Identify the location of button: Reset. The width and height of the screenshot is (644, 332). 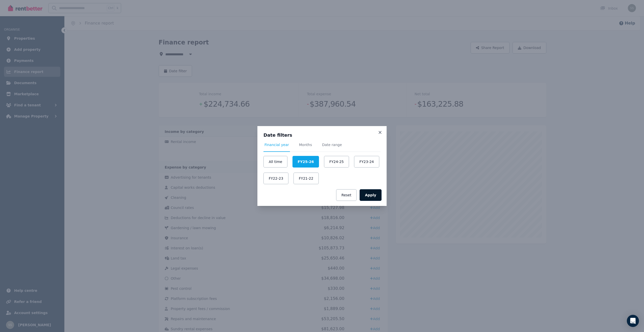
(346, 195).